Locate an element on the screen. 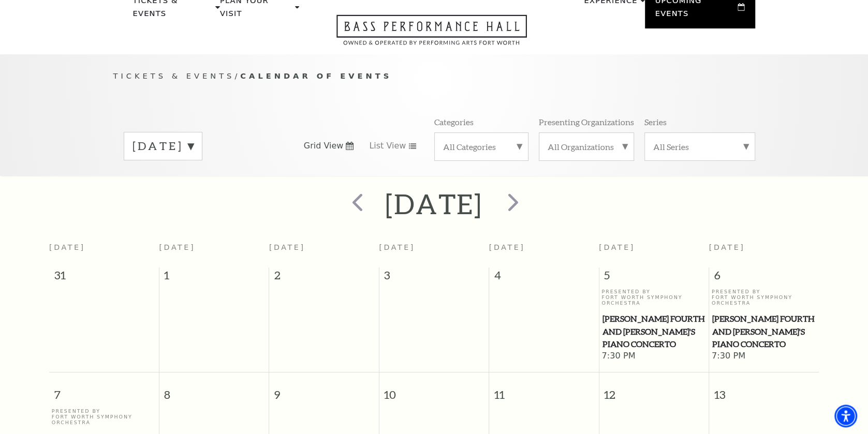 The width and height of the screenshot is (868, 434). p: Categories is located at coordinates (454, 122).